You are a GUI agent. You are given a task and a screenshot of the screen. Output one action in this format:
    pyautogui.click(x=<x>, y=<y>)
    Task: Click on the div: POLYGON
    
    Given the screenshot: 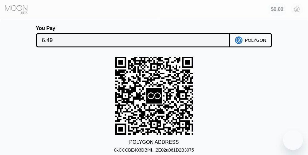 What is the action you would take?
    pyautogui.click(x=255, y=40)
    